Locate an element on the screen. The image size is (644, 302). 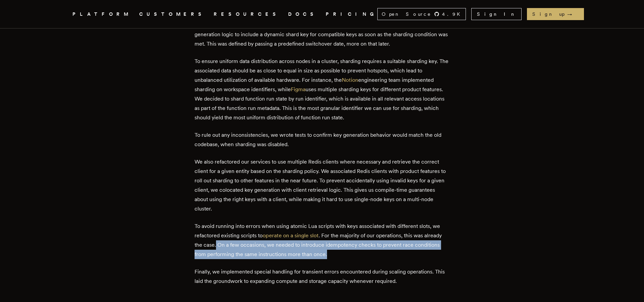
a: Notion is located at coordinates (350, 80).